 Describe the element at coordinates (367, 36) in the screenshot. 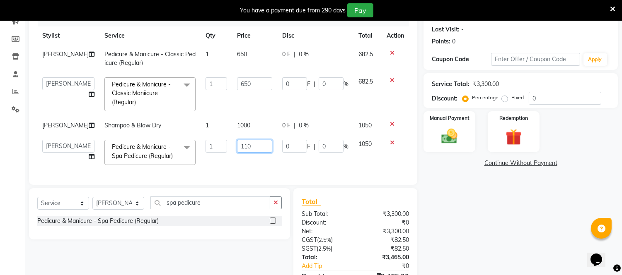

I see `th: Total` at that location.